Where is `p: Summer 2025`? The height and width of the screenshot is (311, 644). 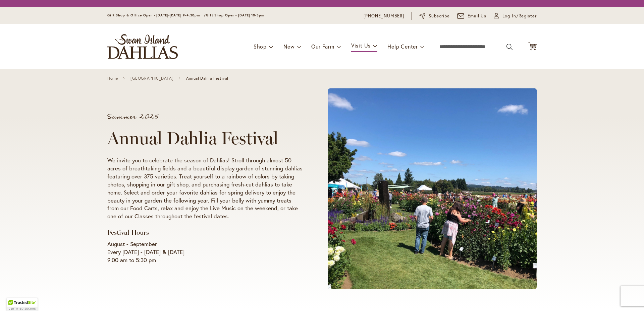
p: Summer 2025 is located at coordinates (205, 117).